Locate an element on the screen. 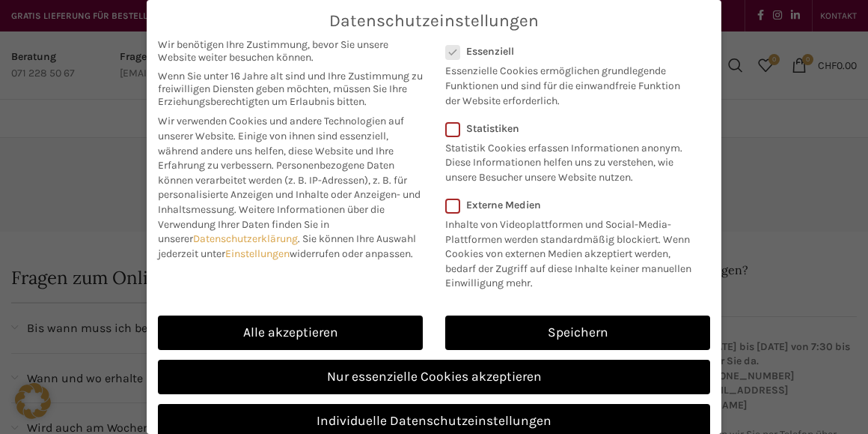 The image size is (868, 434). span: Weitere Informationen über die Verwendung Ihrer Daten finden Sie in unserer . is located at coordinates (271, 224).